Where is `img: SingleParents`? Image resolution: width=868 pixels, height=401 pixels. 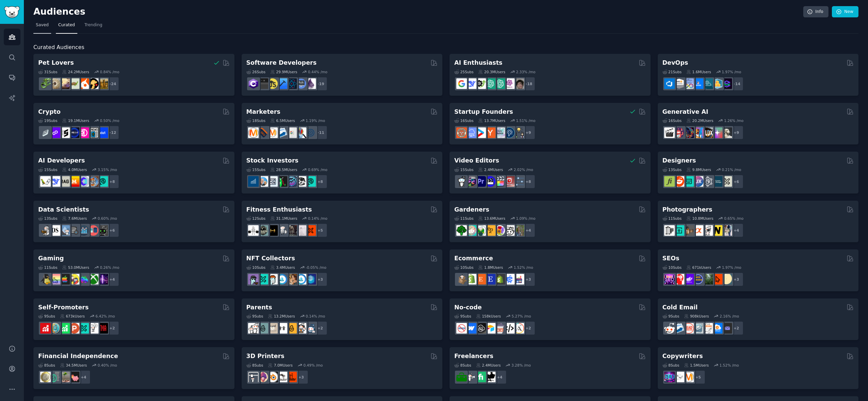 img: SingleParents is located at coordinates (263, 328).